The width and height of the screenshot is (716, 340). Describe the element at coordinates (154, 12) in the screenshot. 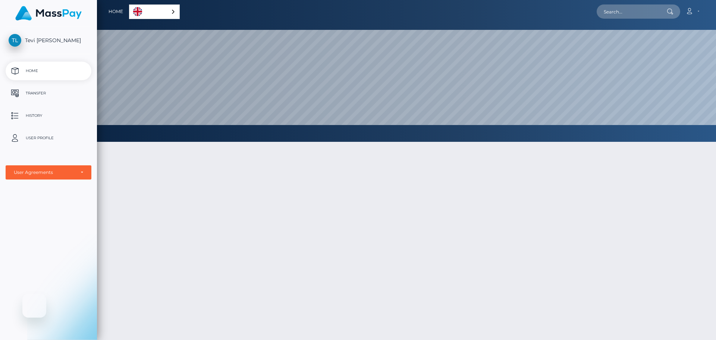

I see `a: English` at that location.